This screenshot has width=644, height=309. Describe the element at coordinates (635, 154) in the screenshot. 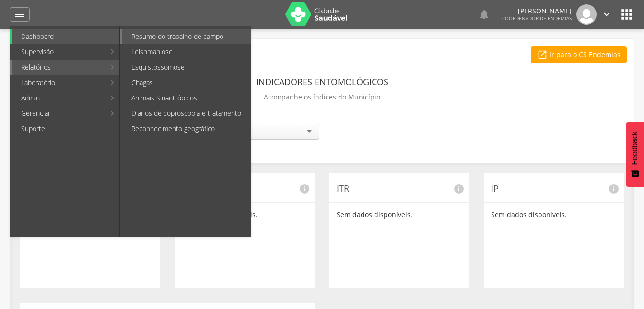

I see `button: Feedback - Mostrar pesquisa` at that location.